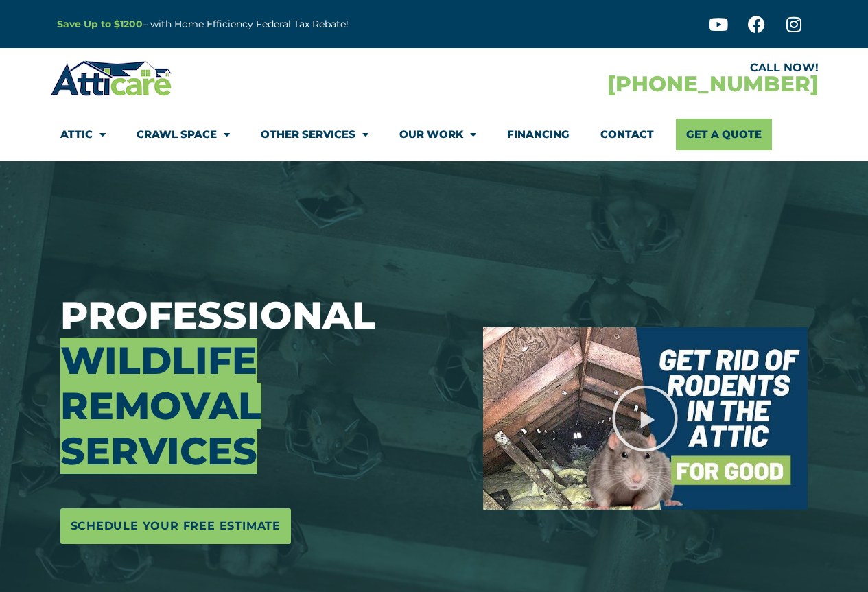  Describe the element at coordinates (83, 135) in the screenshot. I see `a: Attic` at that location.